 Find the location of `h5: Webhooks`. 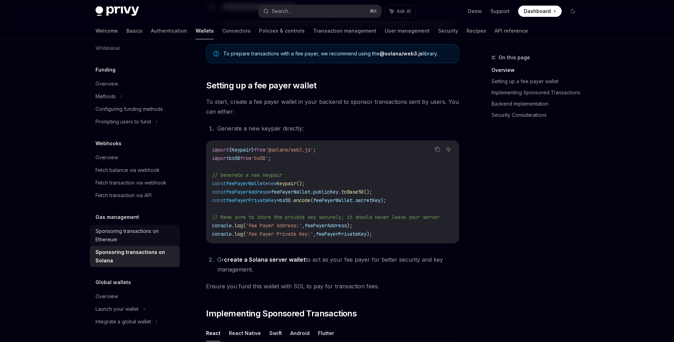

h5: Webhooks is located at coordinates (108, 144).